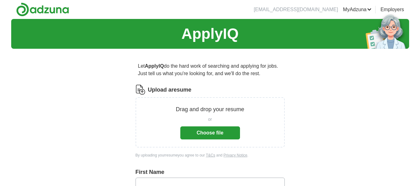  What do you see at coordinates (210, 70) in the screenshot?
I see `p: Let do the hard work of searching and applying for jobs. Just tell us what you're looking for, an...` at bounding box center [210, 70].